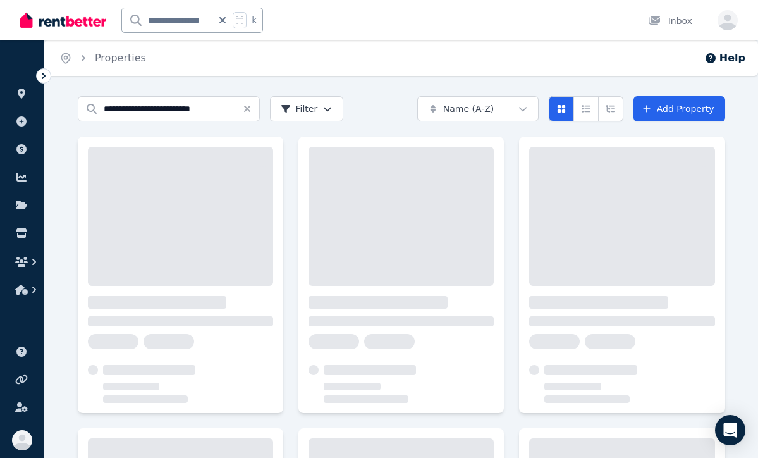  Describe the element at coordinates (724, 58) in the screenshot. I see `button: Help` at that location.